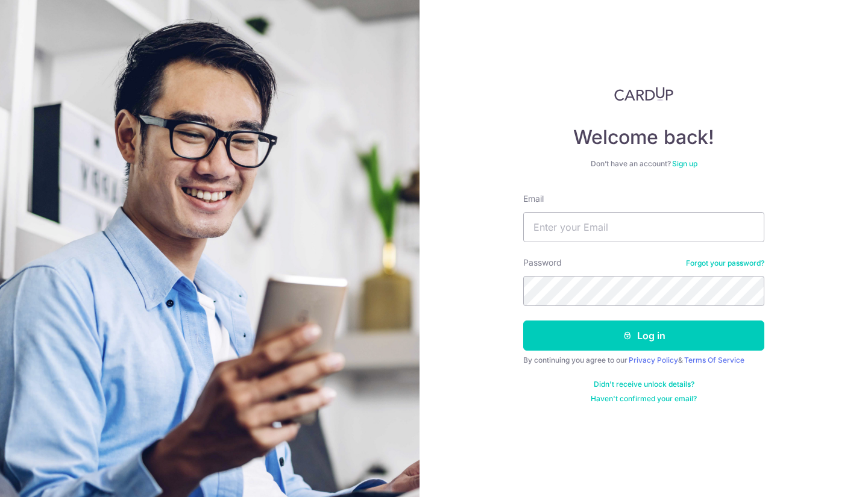 The height and width of the screenshot is (497, 868). What do you see at coordinates (644, 94) in the screenshot?
I see `img: CardUp Logo` at bounding box center [644, 94].